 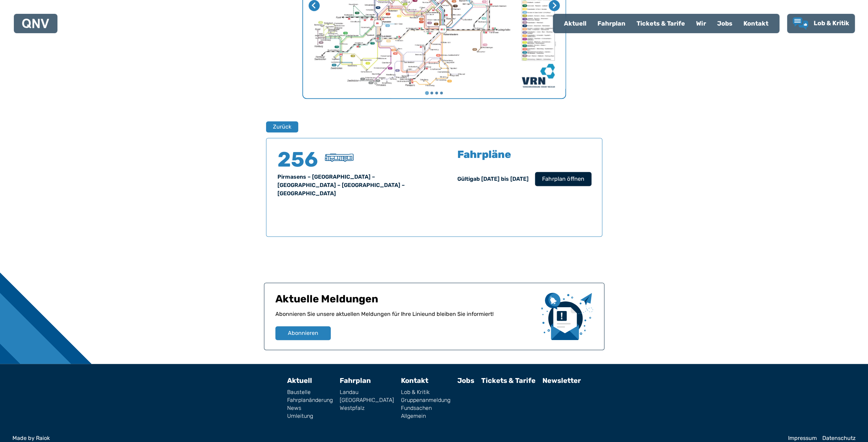 What do you see at coordinates (280, 127) in the screenshot?
I see `a: Zurück` at bounding box center [280, 127].